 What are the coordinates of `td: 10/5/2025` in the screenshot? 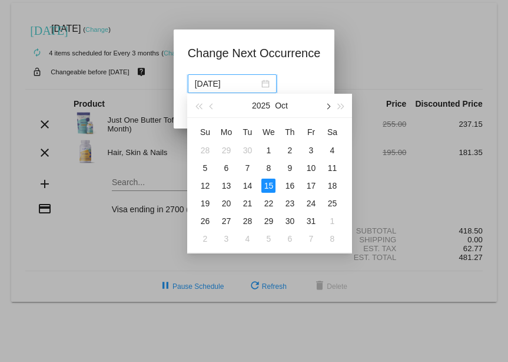 It's located at (205, 168).